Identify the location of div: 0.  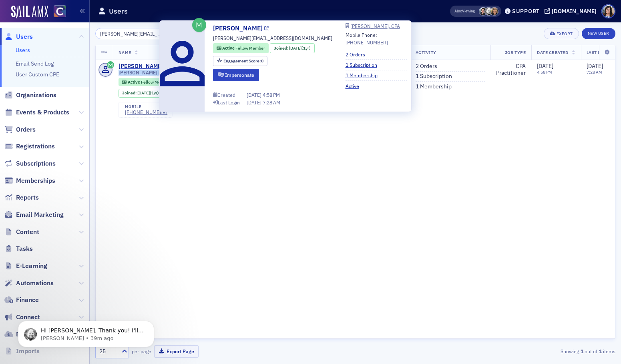
(243, 61).